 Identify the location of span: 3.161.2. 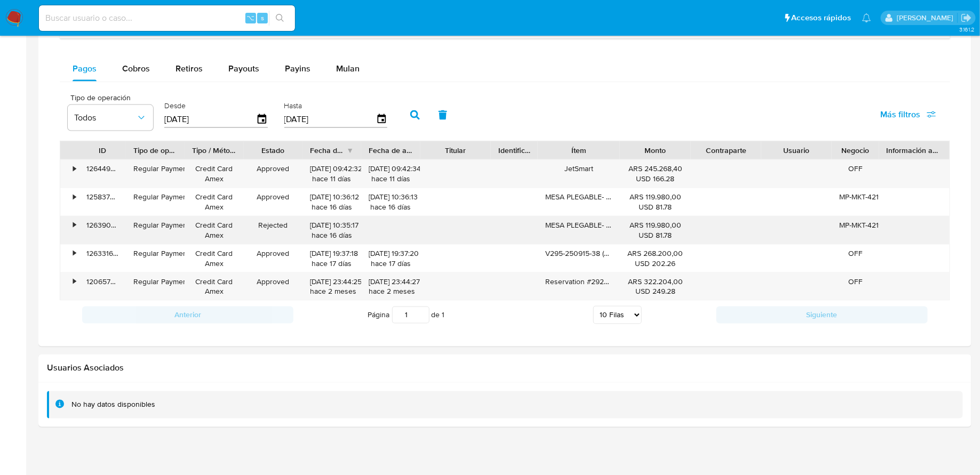
(966, 29).